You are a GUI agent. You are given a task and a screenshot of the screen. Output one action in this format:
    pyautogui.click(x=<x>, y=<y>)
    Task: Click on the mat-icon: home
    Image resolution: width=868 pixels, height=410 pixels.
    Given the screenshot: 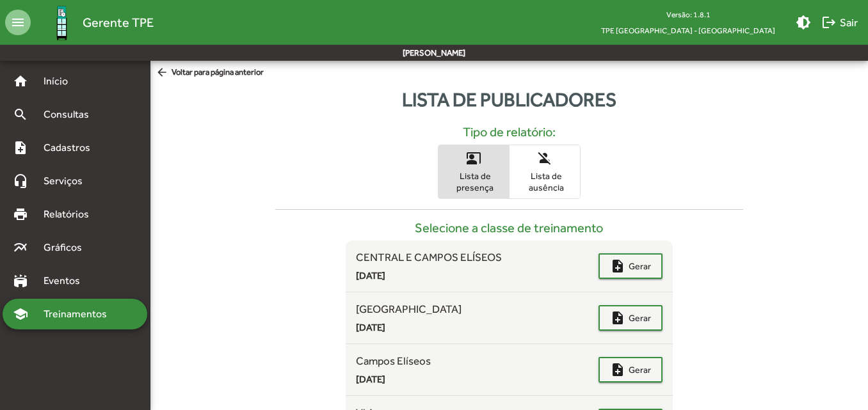 What is the action you would take?
    pyautogui.click(x=20, y=82)
    